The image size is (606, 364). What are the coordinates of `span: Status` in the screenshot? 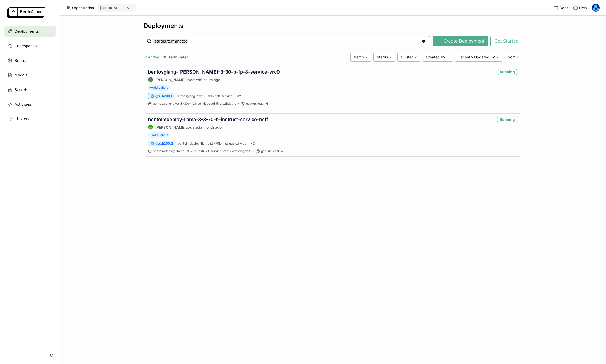 It's located at (382, 57).